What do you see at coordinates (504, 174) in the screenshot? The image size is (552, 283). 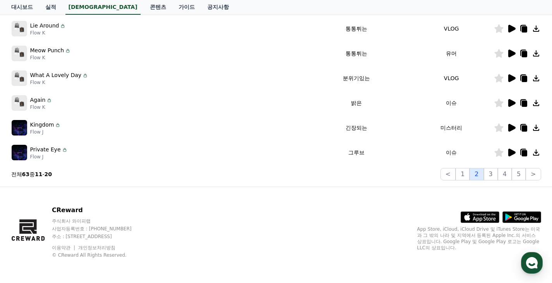 I see `button: 4` at bounding box center [504, 174].